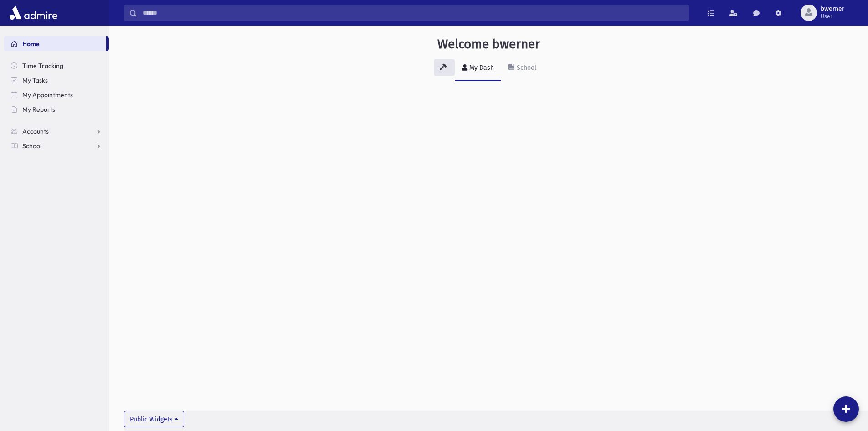  I want to click on a: Home, so click(54, 43).